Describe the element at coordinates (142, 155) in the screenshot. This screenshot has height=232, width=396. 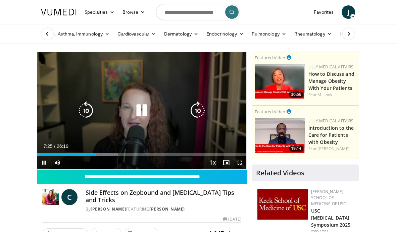
I see `div: Progress Bar` at that location.